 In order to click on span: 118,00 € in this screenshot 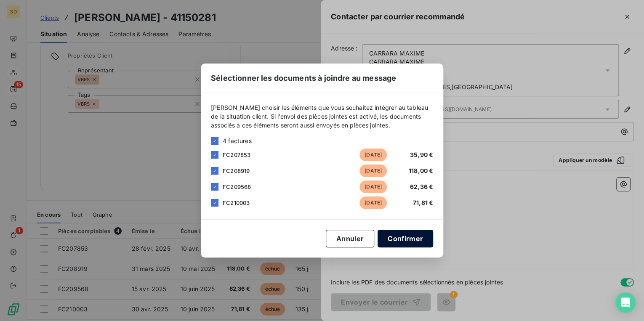, I will do `click(421, 170)`.